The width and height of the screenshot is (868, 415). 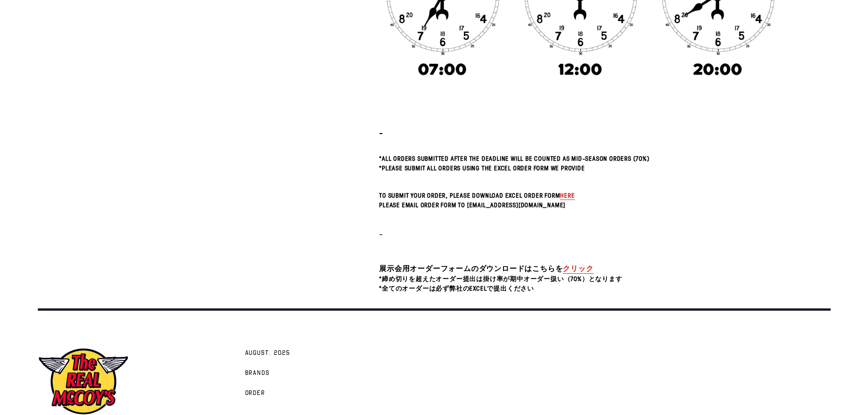 What do you see at coordinates (577, 268) in the screenshot?
I see `a: クリック` at bounding box center [577, 268].